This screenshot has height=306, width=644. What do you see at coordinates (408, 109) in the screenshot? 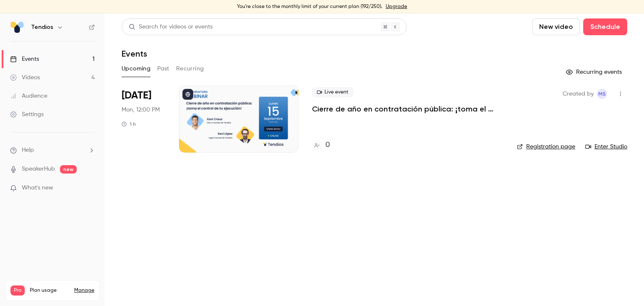
I see `p: Cierre de año en contratación pública: ¡toma el control de tu ejecución!` at bounding box center [408, 109].